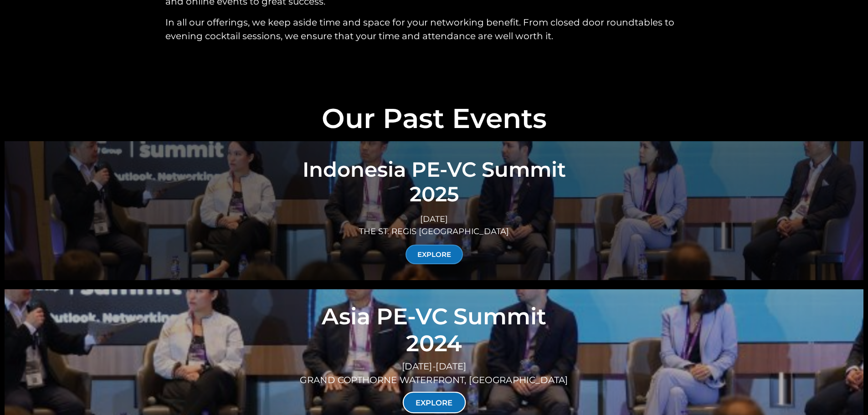 Image resolution: width=868 pixels, height=415 pixels. I want to click on p: In all our offerings, we keep aside time and space for your networking benefit. From closed door ..., so click(434, 29).